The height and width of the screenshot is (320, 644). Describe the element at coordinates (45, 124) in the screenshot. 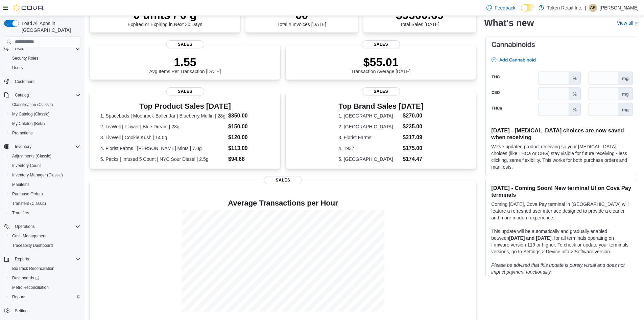

I see `button: My Catalog (Beta)` at that location.